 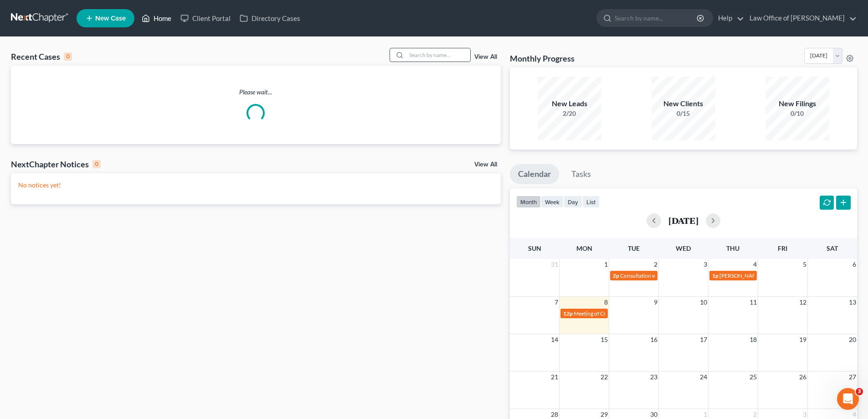 What do you see at coordinates (606, 264) in the screenshot?
I see `span: 1` at bounding box center [606, 264].